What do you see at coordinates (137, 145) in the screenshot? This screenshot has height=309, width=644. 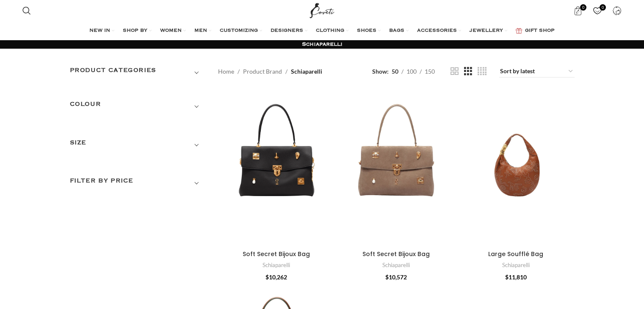 I see `h3: SIZE` at bounding box center [137, 145].